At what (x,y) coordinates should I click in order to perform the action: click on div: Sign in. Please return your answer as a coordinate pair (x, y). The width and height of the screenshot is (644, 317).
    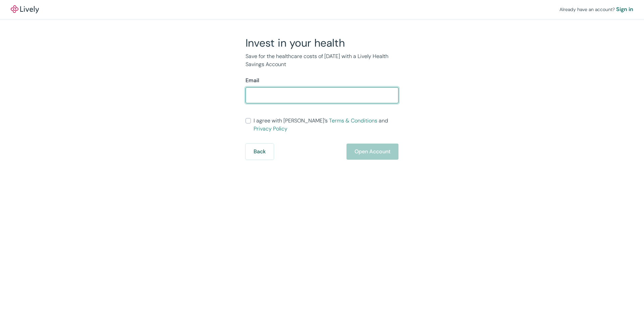
    Looking at the image, I should click on (625, 10).